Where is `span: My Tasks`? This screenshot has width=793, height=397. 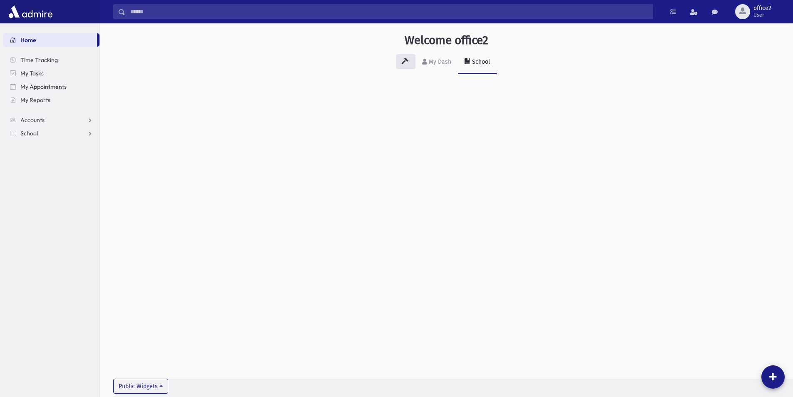
span: My Tasks is located at coordinates (32, 73).